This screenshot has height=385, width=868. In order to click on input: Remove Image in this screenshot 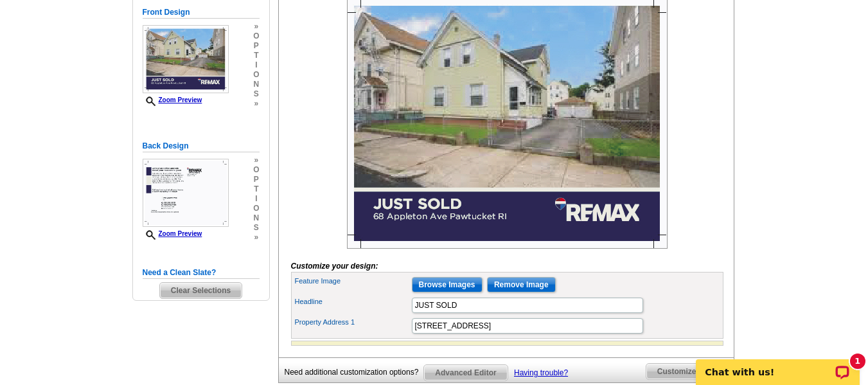, I will do `click(521, 285)`.